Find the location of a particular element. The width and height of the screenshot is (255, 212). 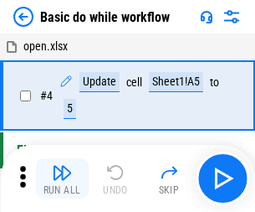

div: to is located at coordinates (214, 82).